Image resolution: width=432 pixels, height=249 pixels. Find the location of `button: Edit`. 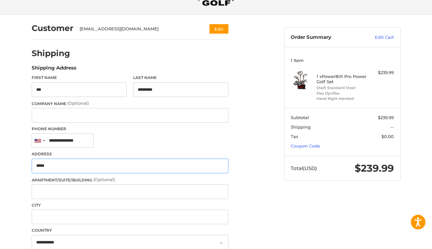

button: Edit is located at coordinates (219, 29).